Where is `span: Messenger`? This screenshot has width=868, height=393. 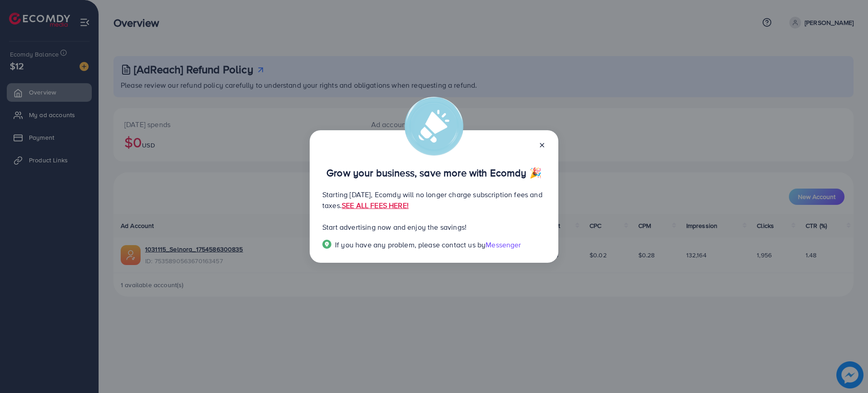 span: Messenger is located at coordinates (503, 244).